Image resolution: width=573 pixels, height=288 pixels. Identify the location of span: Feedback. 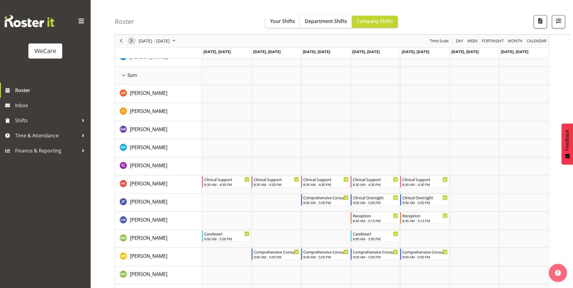
(568, 140).